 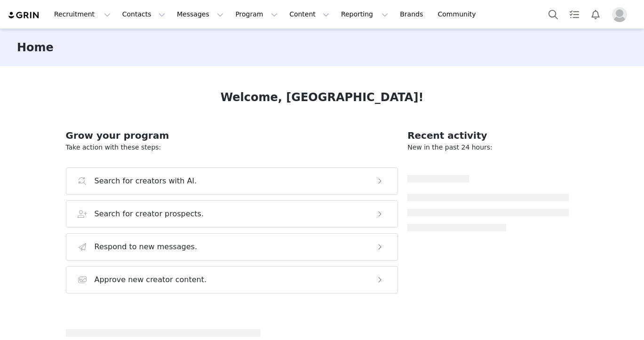 What do you see at coordinates (619, 15) in the screenshot?
I see `img: placeholder-profile.jpg` at bounding box center [619, 15].